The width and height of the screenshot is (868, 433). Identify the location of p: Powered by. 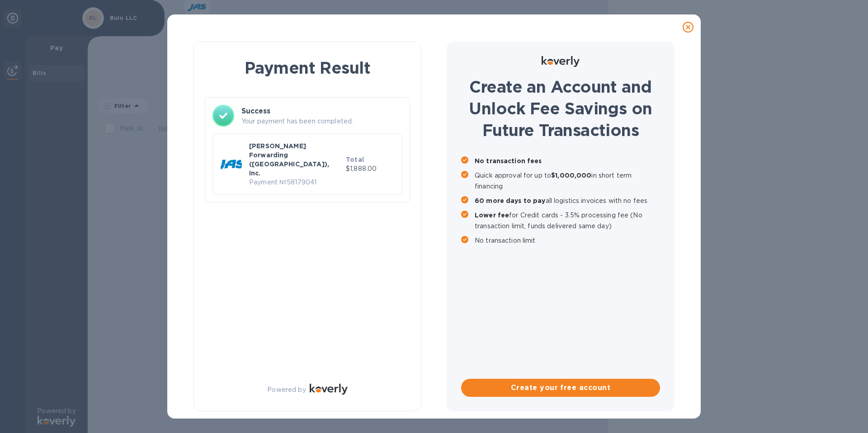
(286, 389).